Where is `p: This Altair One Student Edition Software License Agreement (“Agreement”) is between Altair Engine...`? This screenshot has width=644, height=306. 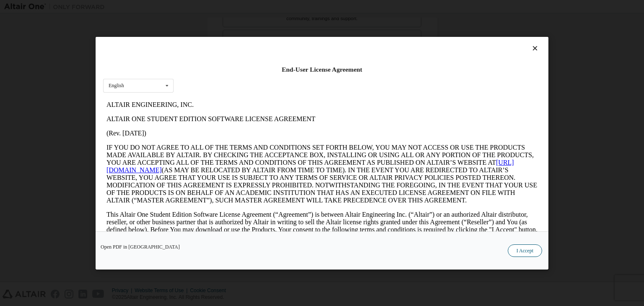 p: This Altair One Student Edition Software License Agreement (“Agreement”) is between Altair Engine... is located at coordinates (219, 128).